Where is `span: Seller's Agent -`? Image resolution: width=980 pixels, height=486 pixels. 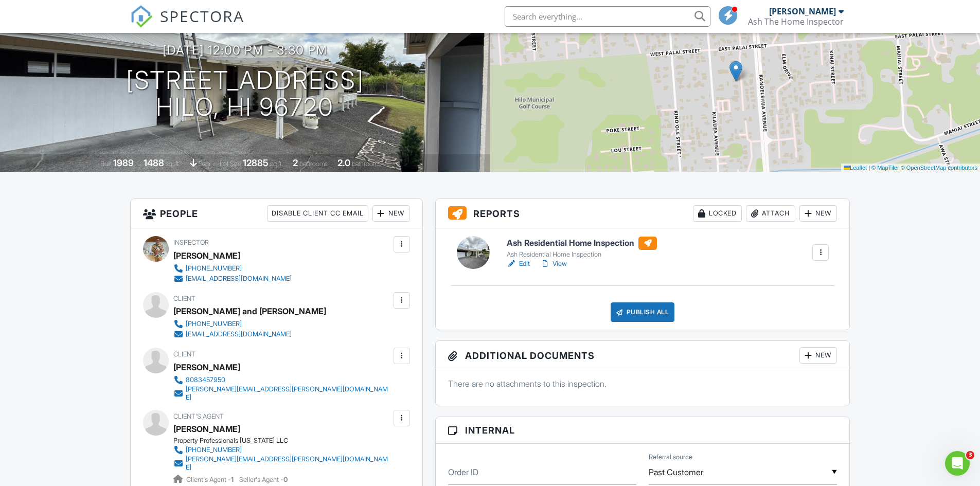
span: Seller's Agent - is located at coordinates (263, 479).